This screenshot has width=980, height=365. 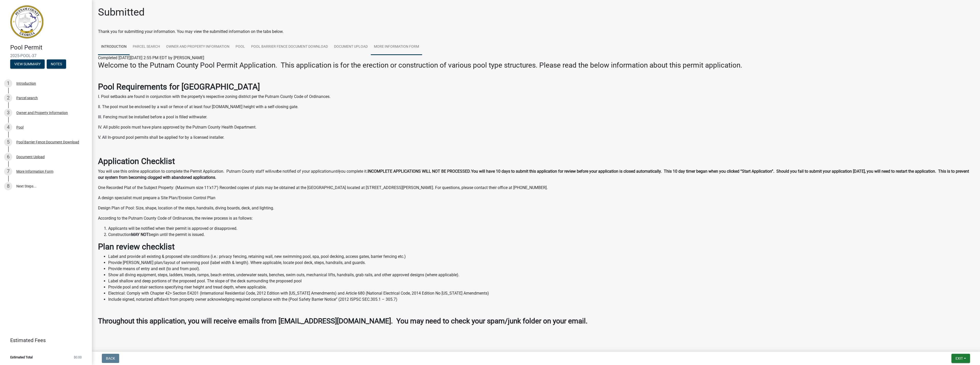 What do you see at coordinates (536, 117) in the screenshot?
I see `p: III. Fencing must be installed before a pool is filled withwater.` at bounding box center [536, 117].